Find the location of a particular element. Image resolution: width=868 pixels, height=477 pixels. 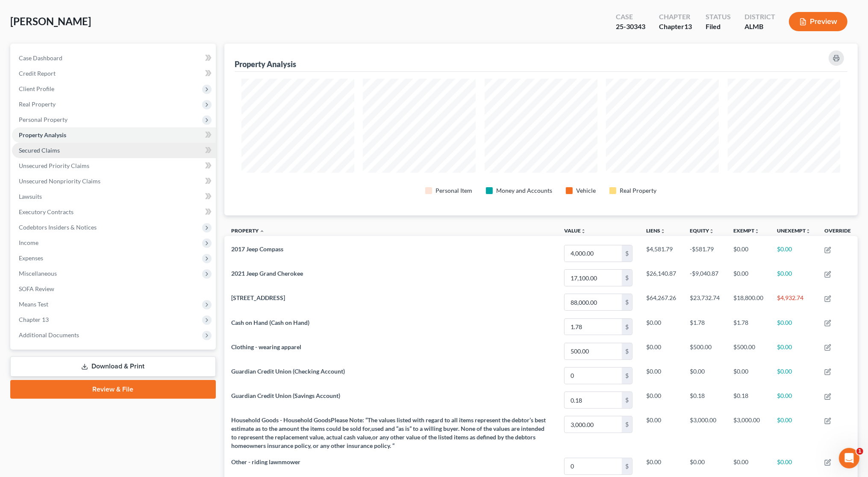

a: SOFA Review is located at coordinates (113, 289).